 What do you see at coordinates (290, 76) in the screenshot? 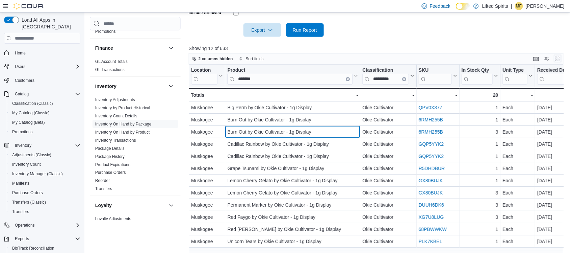
I see `div: Product` at bounding box center [290, 76].